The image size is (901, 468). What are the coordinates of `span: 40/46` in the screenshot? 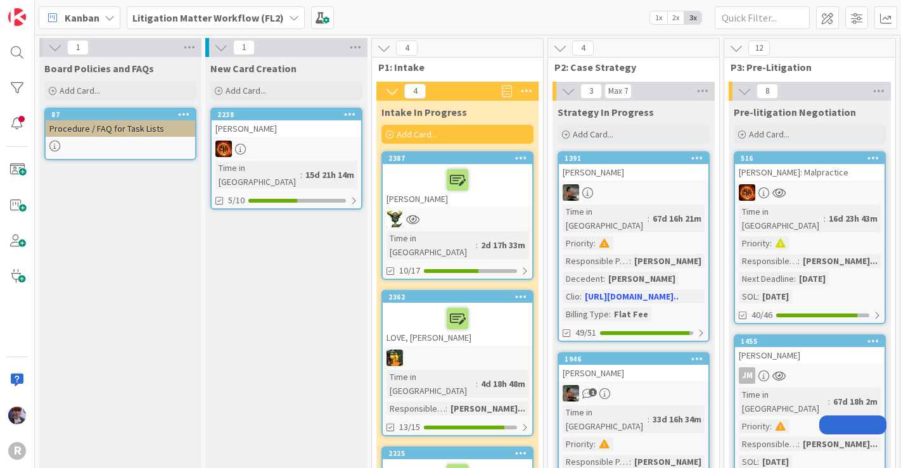 It's located at (762, 315).